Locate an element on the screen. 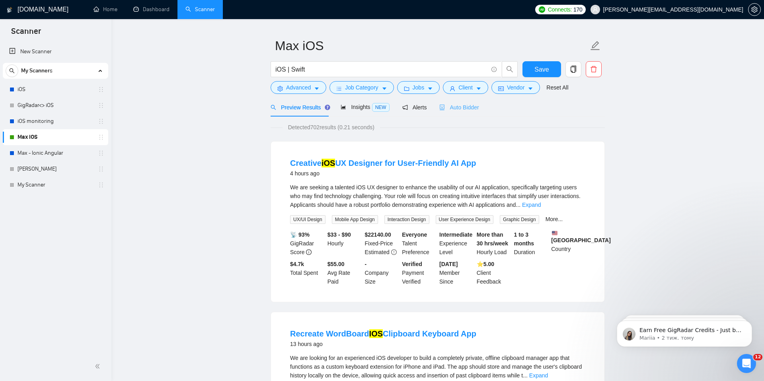 This screenshot has width=764, height=381. span: NEW is located at coordinates (381, 107).